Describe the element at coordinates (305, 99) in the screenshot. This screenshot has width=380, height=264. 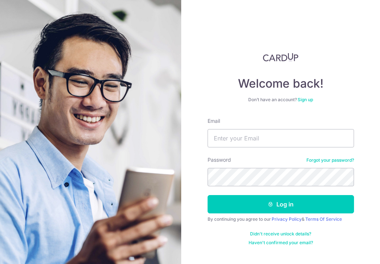
I see `a: Sign up` at that location.